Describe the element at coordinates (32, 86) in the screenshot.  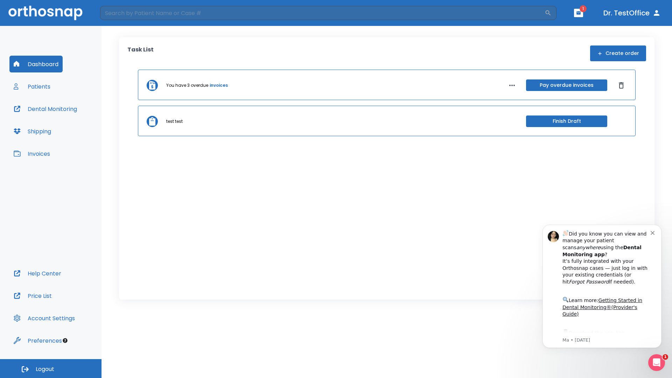
I see `button: Patients` at that location.